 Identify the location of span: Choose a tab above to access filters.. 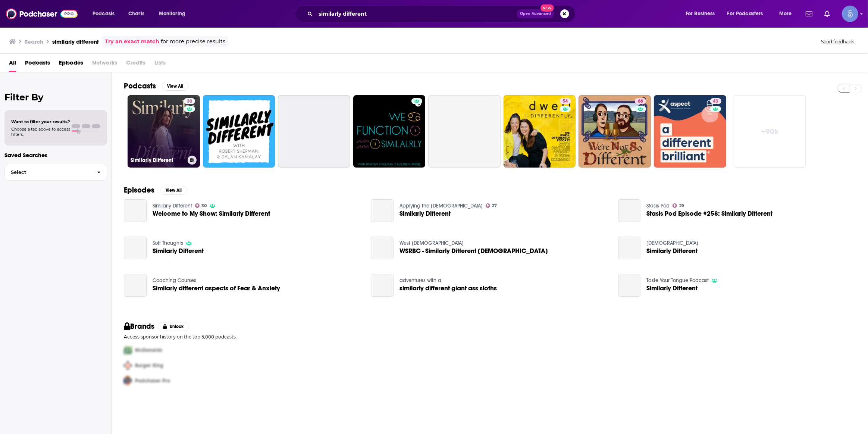
(41, 131).